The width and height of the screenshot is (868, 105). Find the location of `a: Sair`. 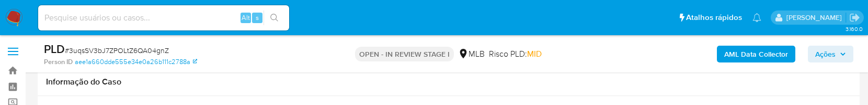

a: Sair is located at coordinates (855, 17).